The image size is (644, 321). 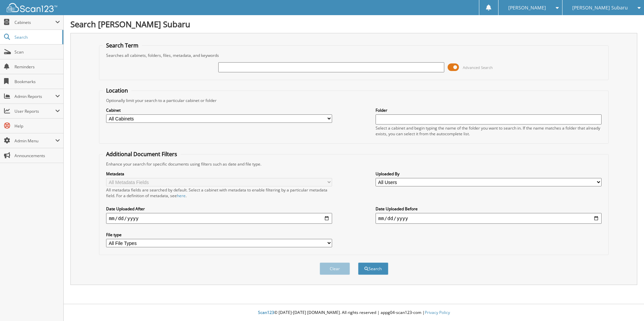 I want to click on div: Enhance your search for specific documents using filters such as date and file type., so click(x=354, y=164).